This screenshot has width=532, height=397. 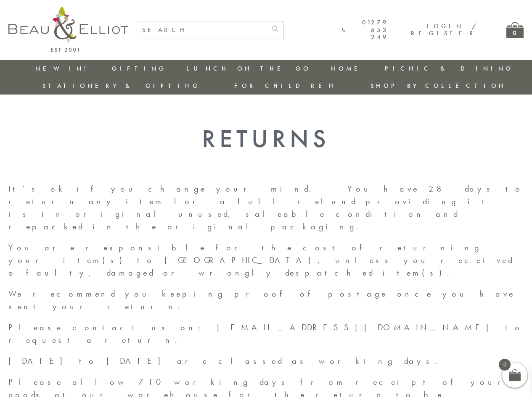 I want to click on a: Lunch On The Go, so click(x=249, y=69).